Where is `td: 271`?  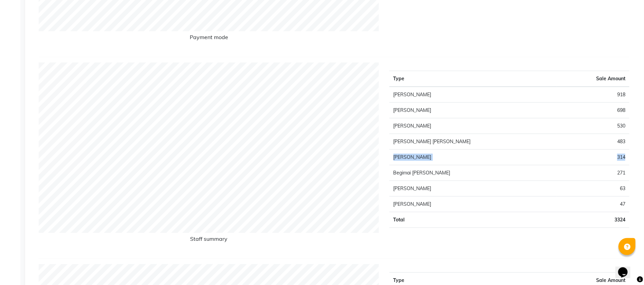 td: 271 is located at coordinates (593, 173).